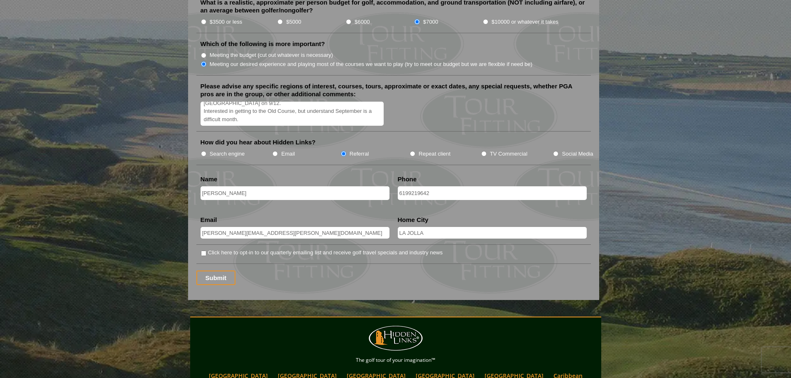  What do you see at coordinates (216, 278) in the screenshot?
I see `input: Submit` at bounding box center [216, 278].